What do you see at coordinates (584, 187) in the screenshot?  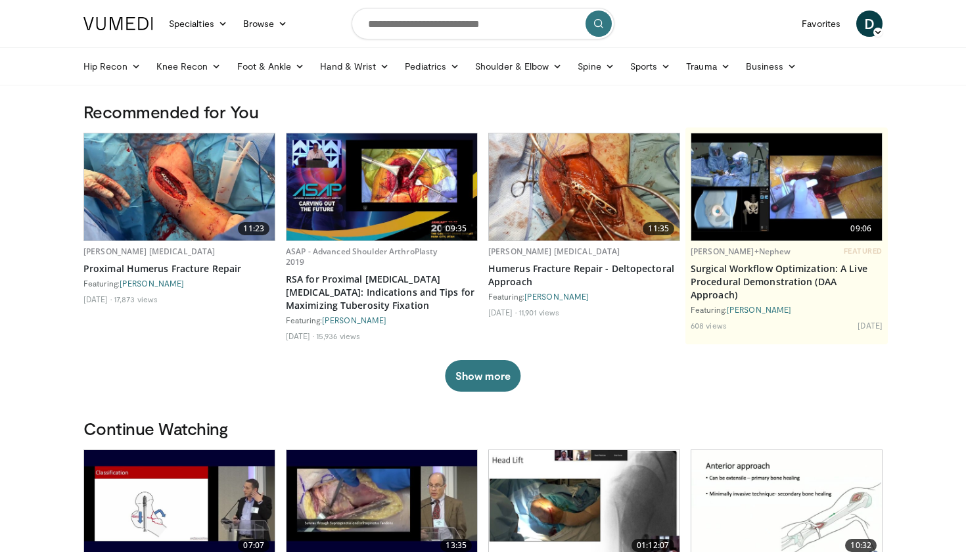 I see `img: 14eb532a-29de-4700-9bed-a46ffd2ec262.620x360_q85_upscale.jpg` at bounding box center [584, 187].